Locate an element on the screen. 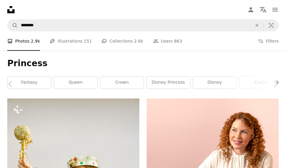 The image size is (286, 168). a: Collections 2.6k is located at coordinates (122, 41).